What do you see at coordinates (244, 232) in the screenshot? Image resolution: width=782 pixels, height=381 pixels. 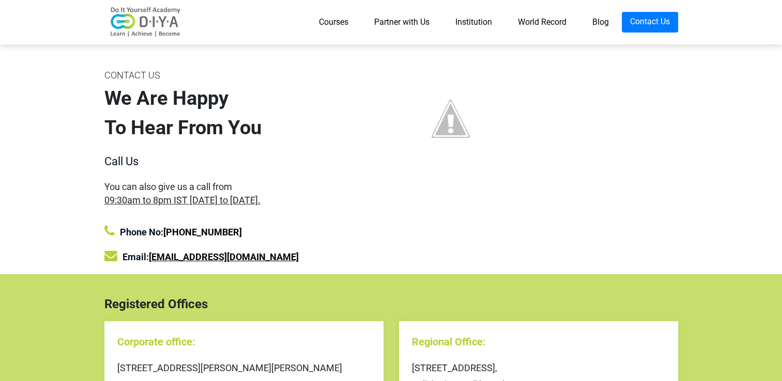 I see `div: Phone No:` at bounding box center [244, 232].